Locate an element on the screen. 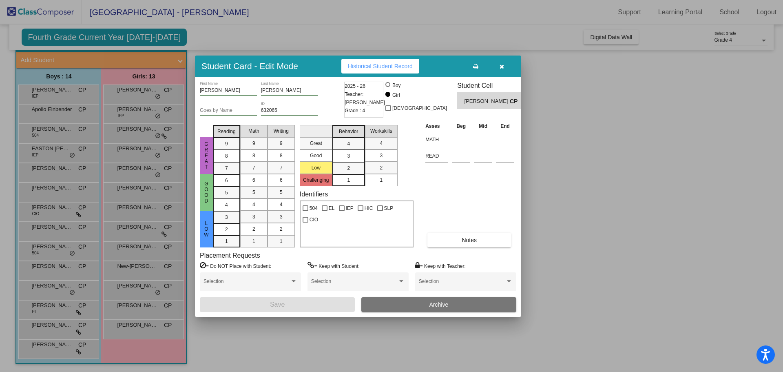  span: Reading is located at coordinates (226, 131).